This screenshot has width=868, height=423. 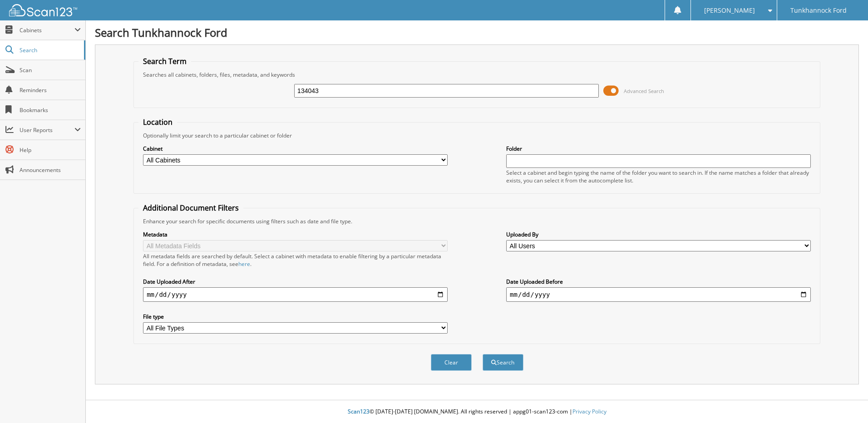 I want to click on div: Searches all cabinets, folders, files, metadata, and keywords, so click(x=477, y=74).